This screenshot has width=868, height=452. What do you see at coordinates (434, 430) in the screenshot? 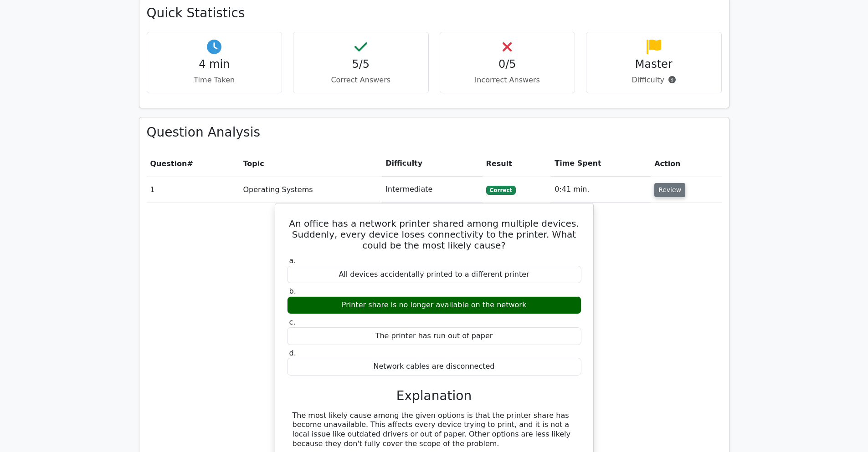
I see `div: The most likely cause among the given options is that the printer share has become unavailable. T...` at bounding box center [434, 430].